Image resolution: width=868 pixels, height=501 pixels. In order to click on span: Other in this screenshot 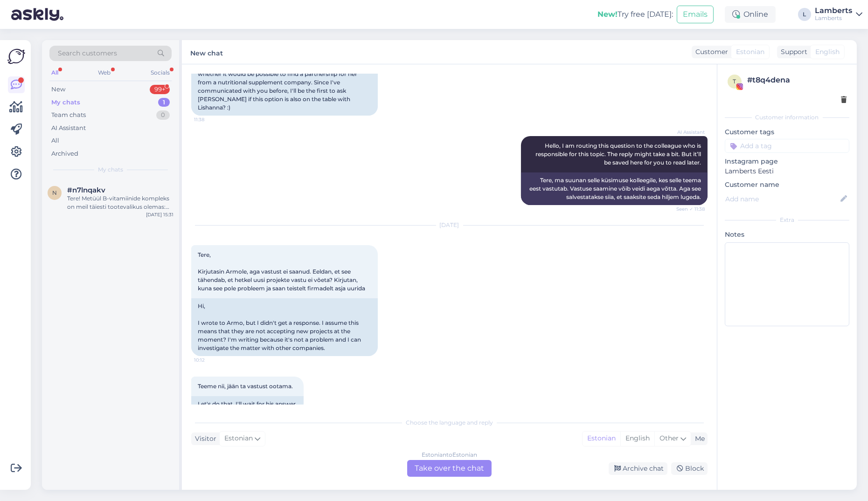, I will do `click(669, 438)`.